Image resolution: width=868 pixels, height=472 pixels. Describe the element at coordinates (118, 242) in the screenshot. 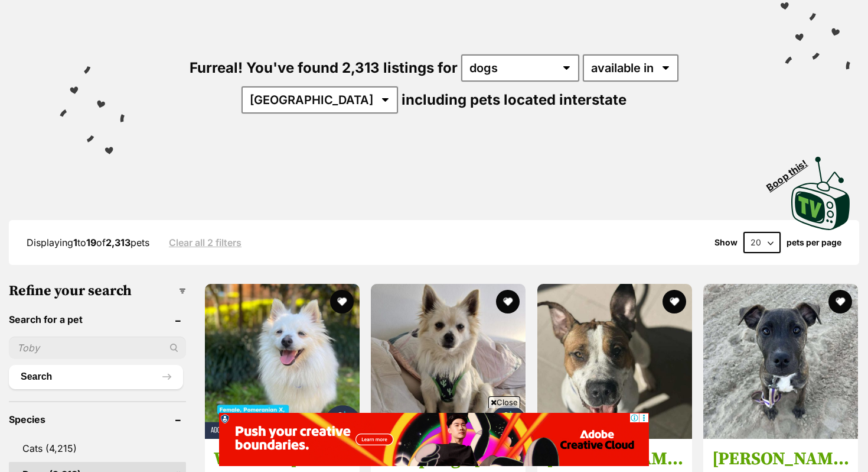

I see `strong: 2,313` at that location.